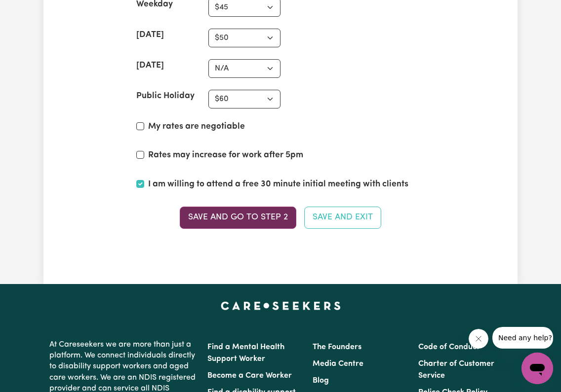  What do you see at coordinates (342, 218) in the screenshot?
I see `button: Save and Exit` at bounding box center [342, 218].